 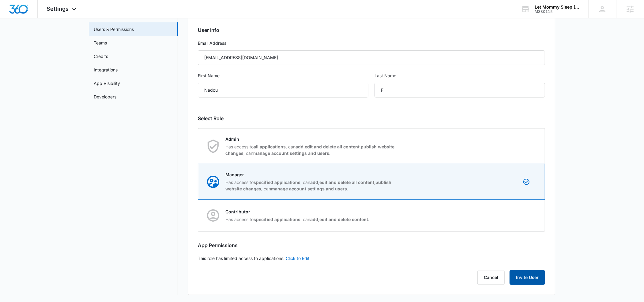 I want to click on a: Click to Edit, so click(x=298, y=258).